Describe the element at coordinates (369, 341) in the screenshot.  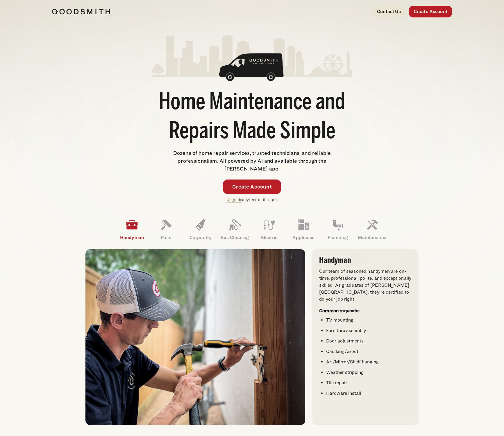
I see `li: Door adjustments` at that location.